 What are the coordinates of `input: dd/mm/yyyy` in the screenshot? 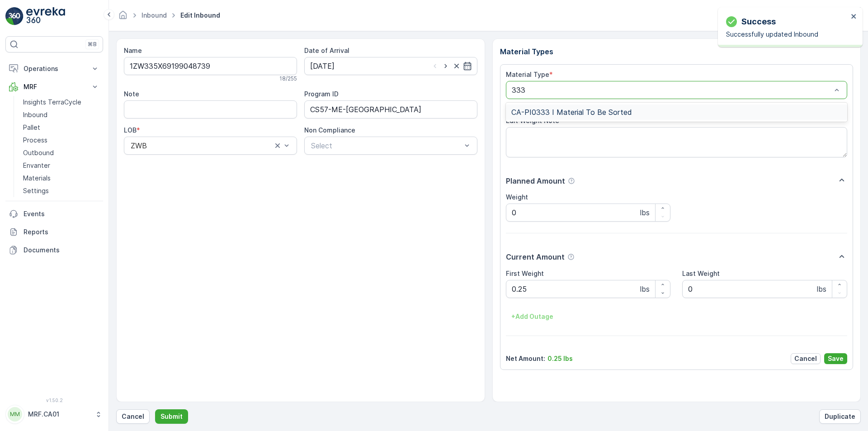 It's located at (390, 66).